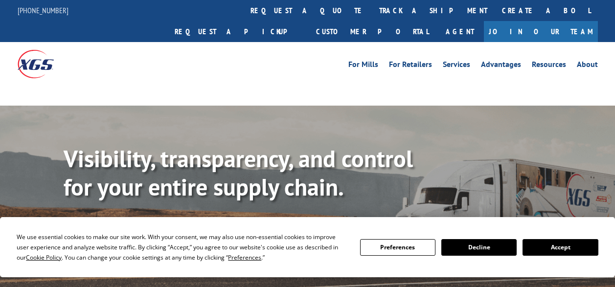 The image size is (615, 287). Describe the element at coordinates (587, 66) in the screenshot. I see `a: About` at that location.